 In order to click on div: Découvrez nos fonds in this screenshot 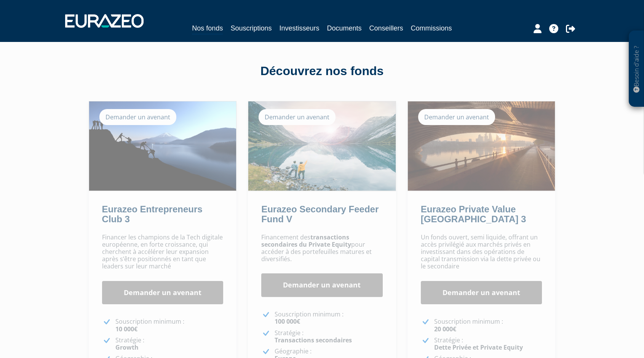, I will do `click(322, 71)`.